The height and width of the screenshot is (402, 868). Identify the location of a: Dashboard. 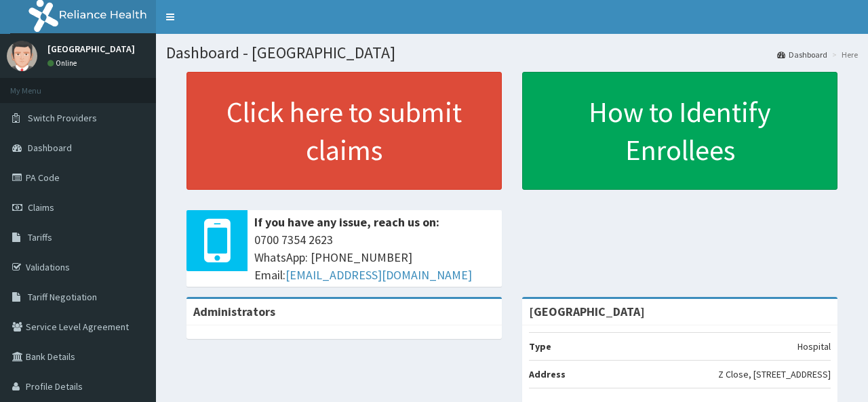
(802, 54).